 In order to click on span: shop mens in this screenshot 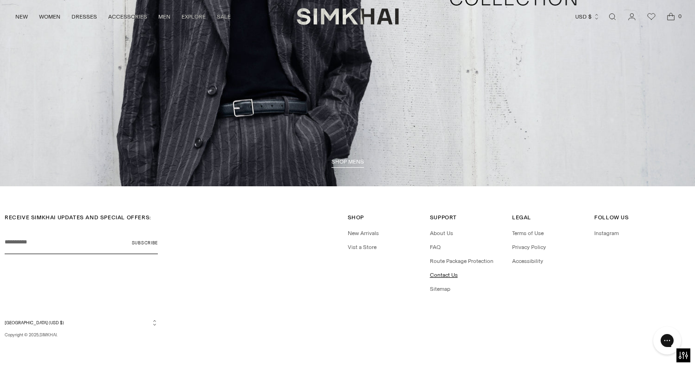, I will do `click(348, 162)`.